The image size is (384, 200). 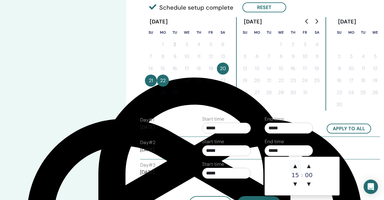 What do you see at coordinates (151, 56) in the screenshot?
I see `button: 7` at bounding box center [151, 56].